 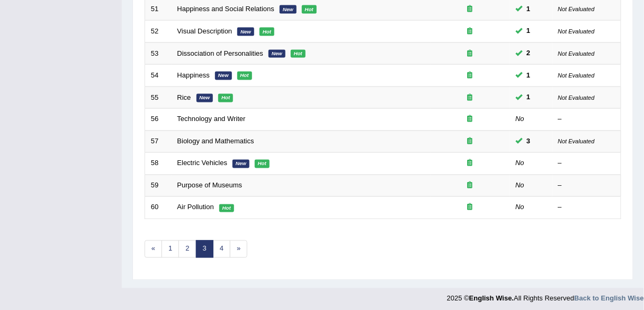 What do you see at coordinates (609, 298) in the screenshot?
I see `a: Back to English Wise` at bounding box center [609, 298].